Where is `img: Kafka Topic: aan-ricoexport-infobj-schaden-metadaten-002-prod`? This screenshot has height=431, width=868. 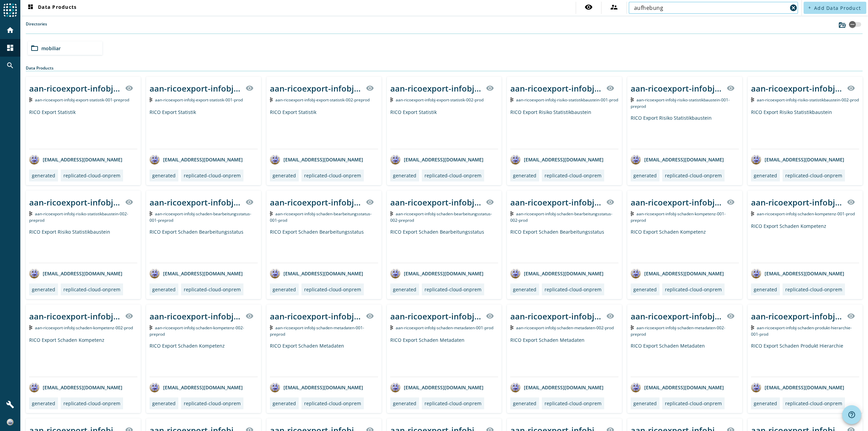
img: Kafka Topic: aan-ricoexport-infobj-schaden-metadaten-002-prod is located at coordinates (512, 328).